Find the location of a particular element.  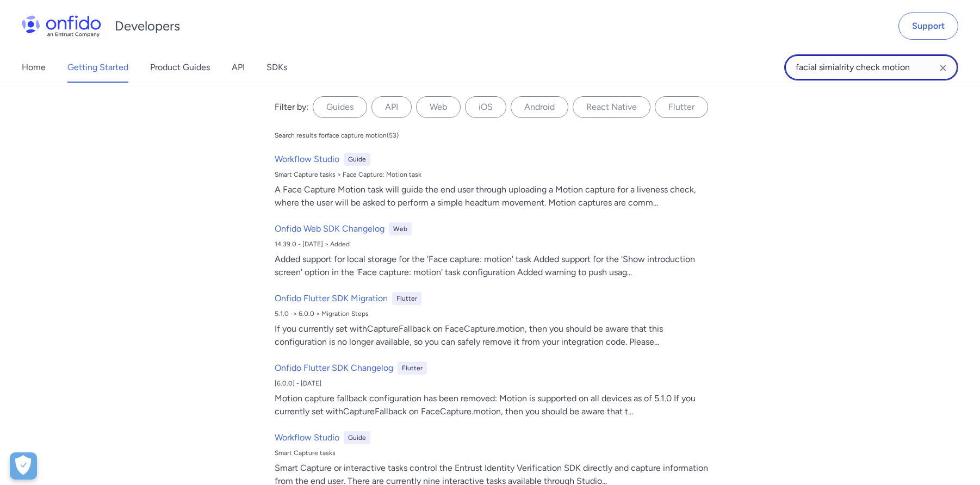

a: SDKs is located at coordinates (277, 67).